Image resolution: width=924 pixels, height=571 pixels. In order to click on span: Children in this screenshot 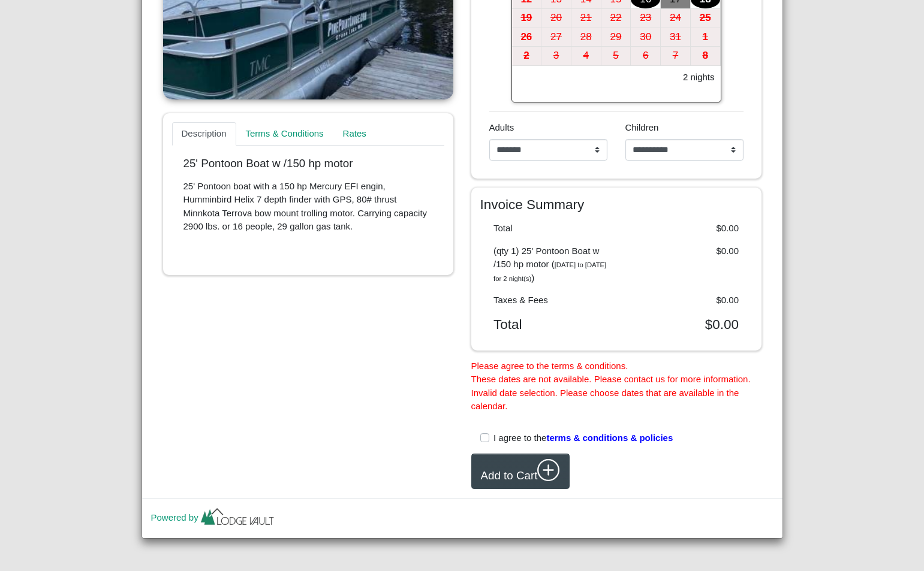, I will do `click(642, 127)`.